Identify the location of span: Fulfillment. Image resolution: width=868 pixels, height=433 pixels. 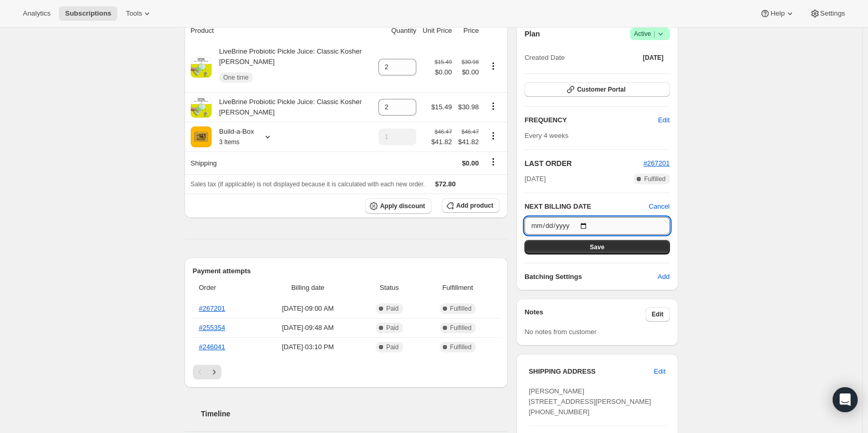
(457, 288).